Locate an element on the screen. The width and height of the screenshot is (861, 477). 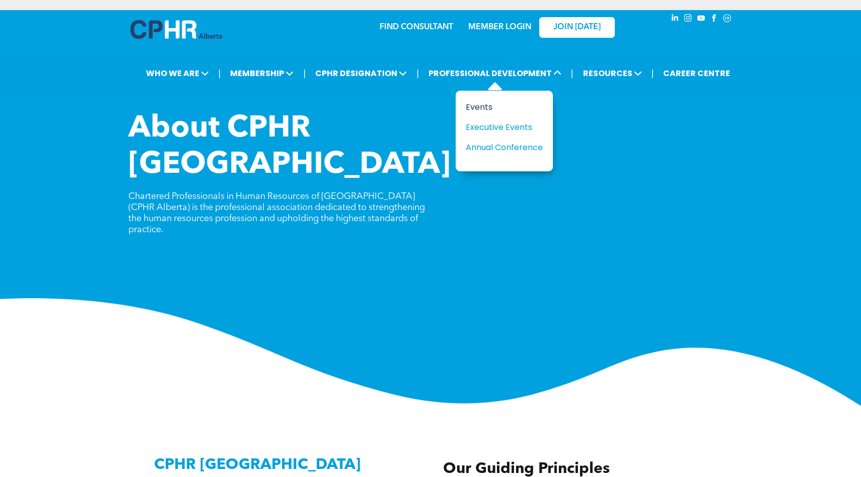
a: Annual Conference is located at coordinates (504, 147).